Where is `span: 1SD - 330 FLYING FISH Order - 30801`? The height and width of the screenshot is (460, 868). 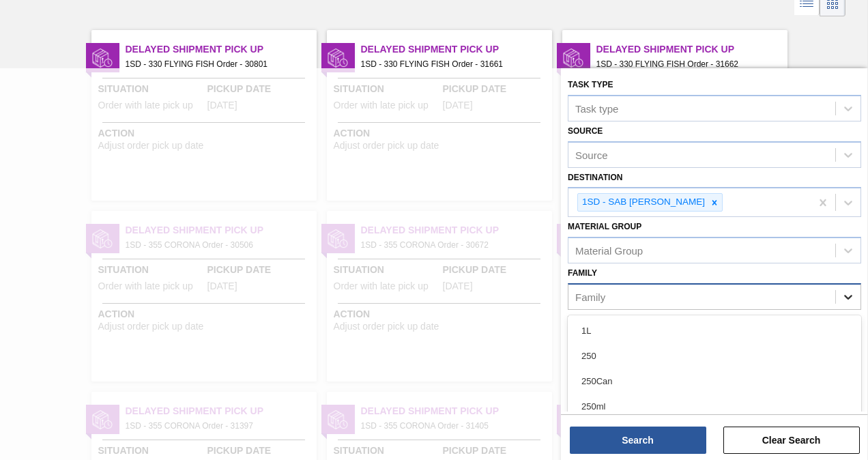
span: 1SD - 330 FLYING FISH Order - 30801 is located at coordinates (216, 64).